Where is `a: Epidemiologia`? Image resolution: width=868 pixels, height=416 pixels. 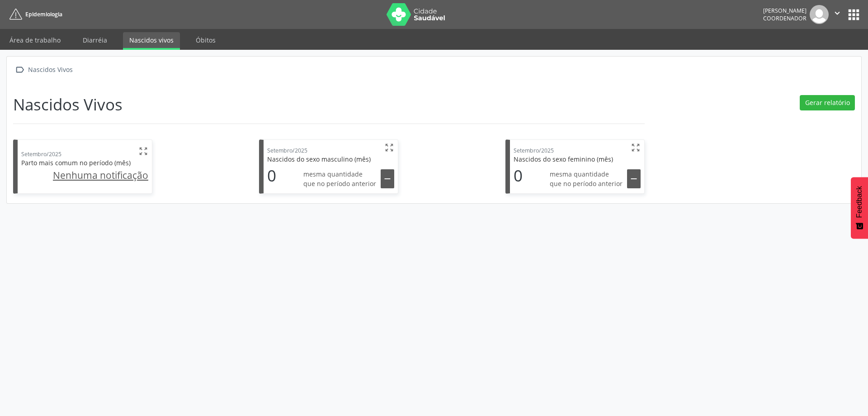
a: Epidemiologia is located at coordinates (34, 14).